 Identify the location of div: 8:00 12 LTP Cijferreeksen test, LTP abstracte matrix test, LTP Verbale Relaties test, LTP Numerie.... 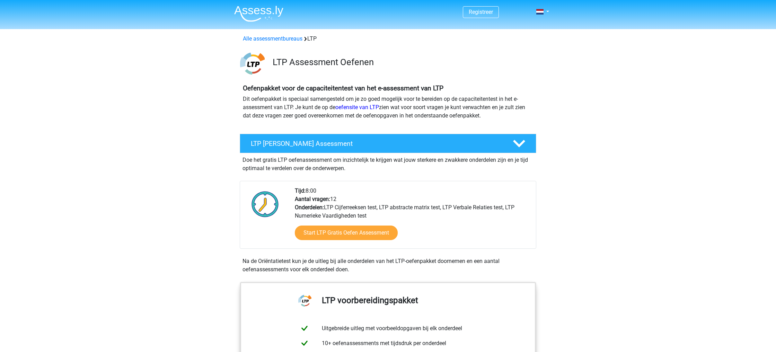
(412, 217).